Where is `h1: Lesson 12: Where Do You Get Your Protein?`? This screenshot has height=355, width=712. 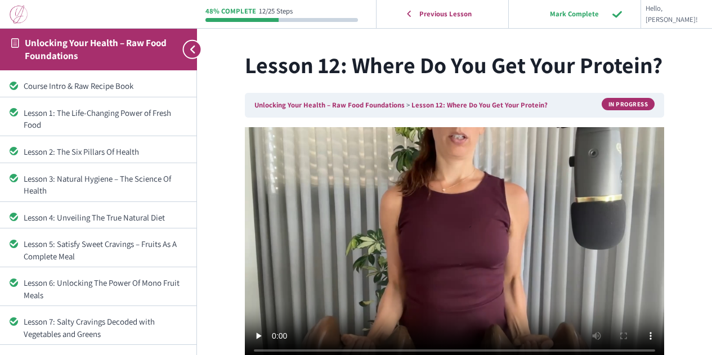 h1: Lesson 12: Where Do You Get Your Protein? is located at coordinates (455, 65).